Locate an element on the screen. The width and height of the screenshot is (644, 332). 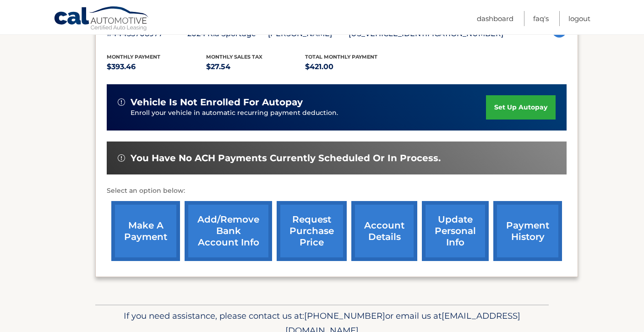
p: $27.54 is located at coordinates (255, 67).